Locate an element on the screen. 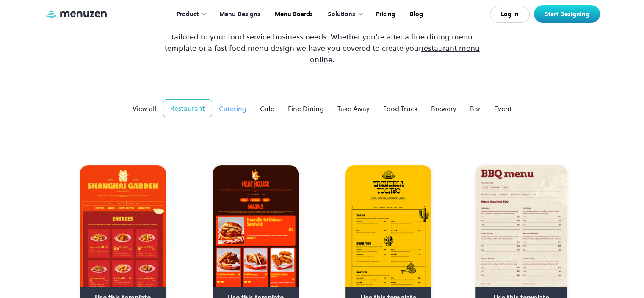 This screenshot has width=644, height=298. a: Blog is located at coordinates (415, 14).